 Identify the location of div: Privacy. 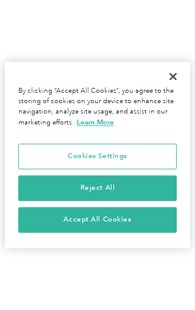
(98, 154).